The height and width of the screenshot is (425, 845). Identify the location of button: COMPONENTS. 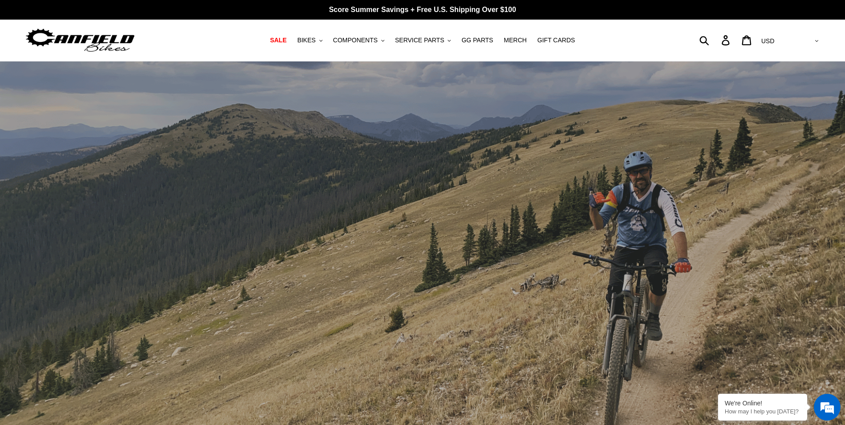
(359, 40).